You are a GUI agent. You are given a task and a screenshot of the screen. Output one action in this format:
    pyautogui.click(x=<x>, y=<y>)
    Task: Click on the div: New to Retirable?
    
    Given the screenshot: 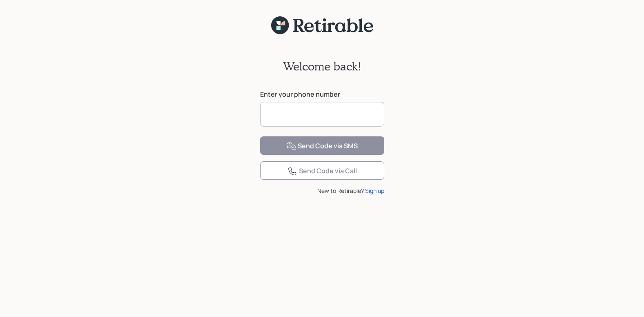 What is the action you would take?
    pyautogui.click(x=322, y=190)
    